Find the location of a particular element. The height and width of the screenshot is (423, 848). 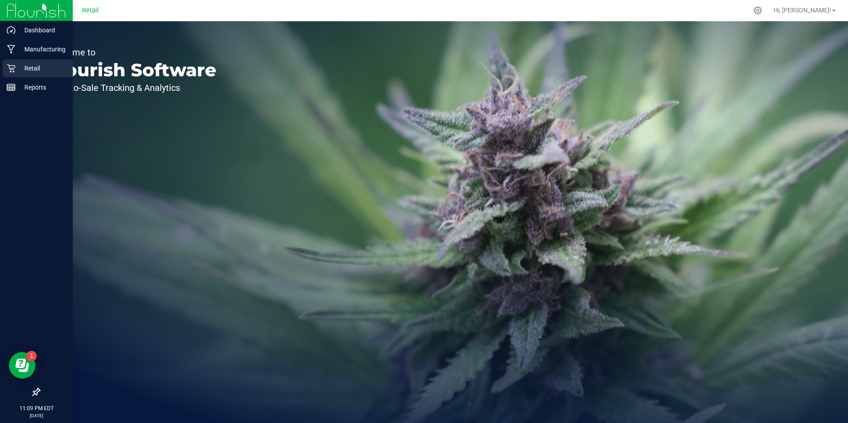

inline-svg: Reports is located at coordinates (11, 87).